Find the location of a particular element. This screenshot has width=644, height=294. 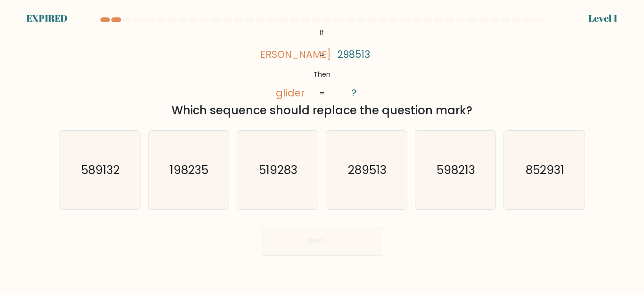

tspan: 298513 is located at coordinates (353, 54).